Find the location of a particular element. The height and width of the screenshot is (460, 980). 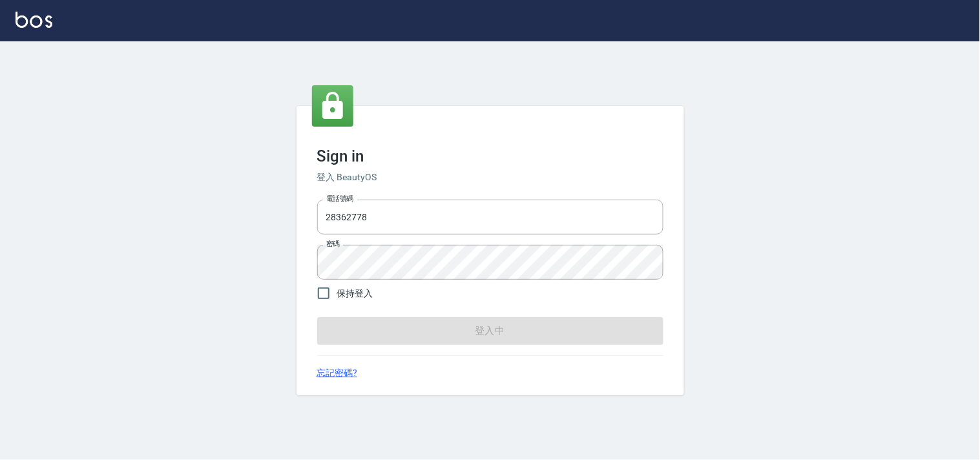

a: 忘記密碼? is located at coordinates (337, 373).